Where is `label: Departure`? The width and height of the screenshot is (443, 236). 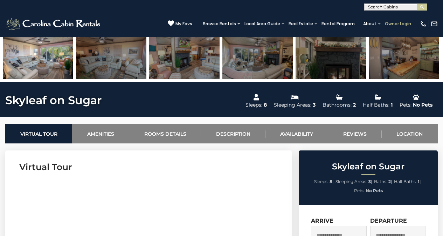
label: Departure is located at coordinates (389, 220).